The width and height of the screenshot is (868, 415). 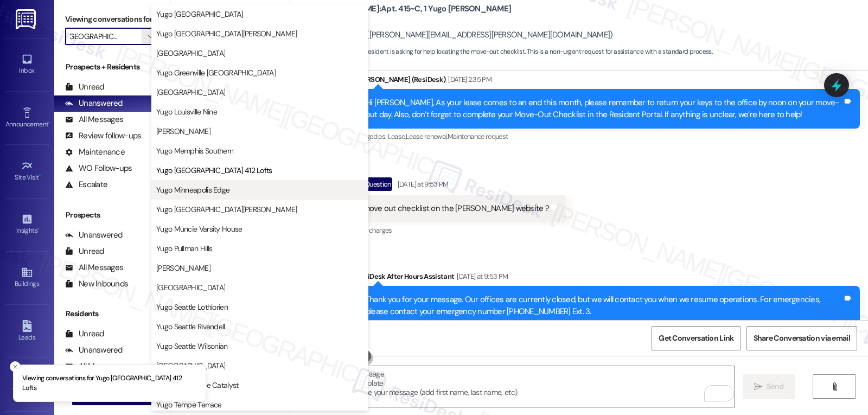 I want to click on span: Yugo Muncie Varsity House, so click(x=199, y=229).